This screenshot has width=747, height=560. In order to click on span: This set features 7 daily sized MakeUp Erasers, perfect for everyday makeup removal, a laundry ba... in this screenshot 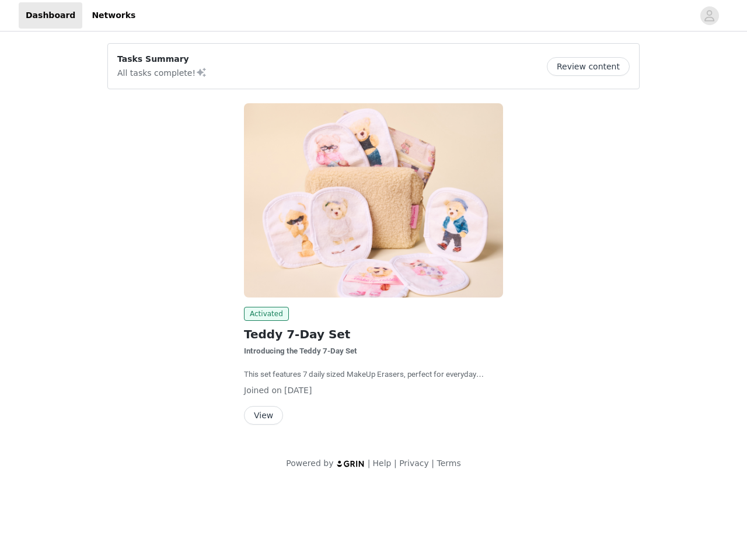, I will do `click(371, 380)`.